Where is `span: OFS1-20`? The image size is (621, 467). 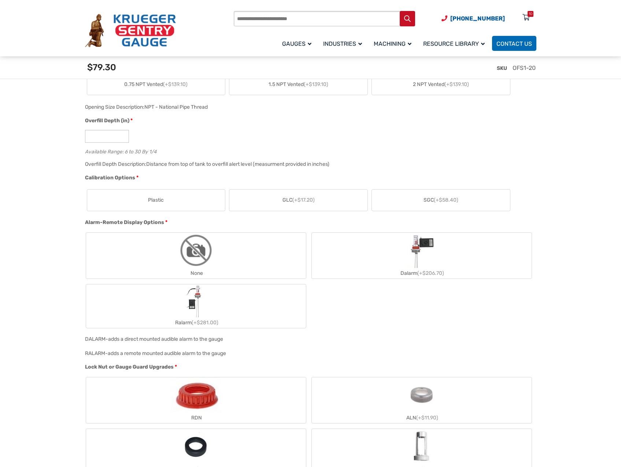
span: OFS1-20 is located at coordinates (524, 68).